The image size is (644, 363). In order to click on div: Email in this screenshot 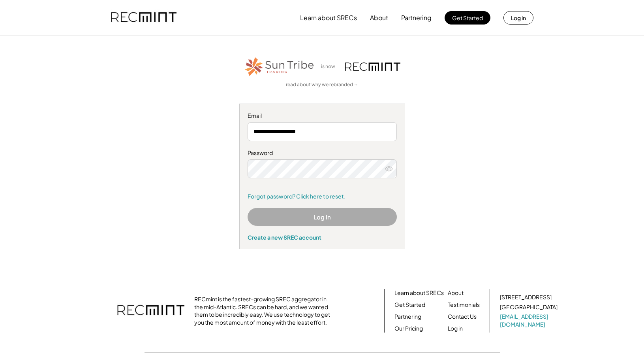, I will do `click(322, 116)`.